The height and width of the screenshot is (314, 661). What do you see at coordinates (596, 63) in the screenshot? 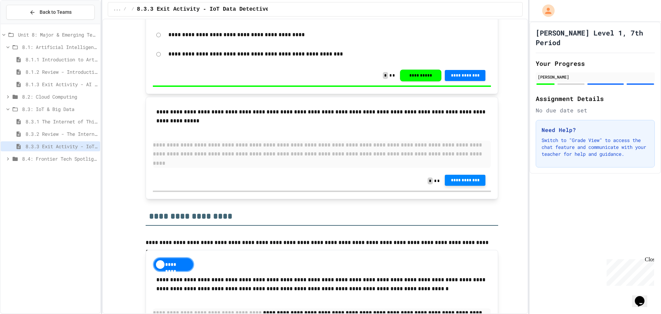
I see `h2: Your Progress` at bounding box center [596, 63].